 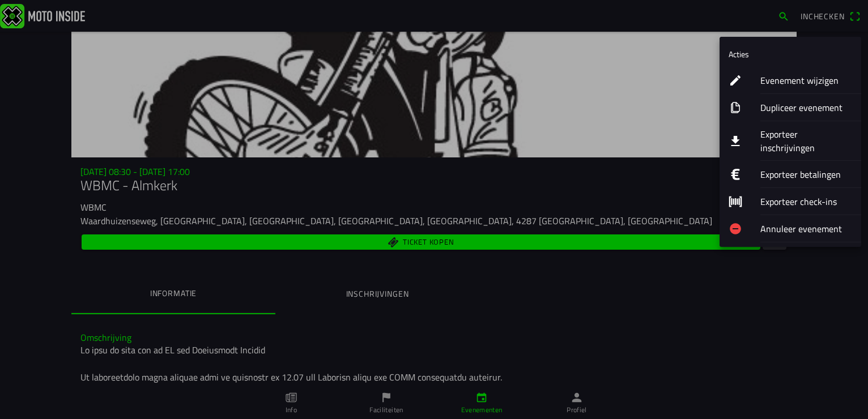 What do you see at coordinates (806, 229) in the screenshot?
I see `ion-label: Annuleer evenement` at bounding box center [806, 229].